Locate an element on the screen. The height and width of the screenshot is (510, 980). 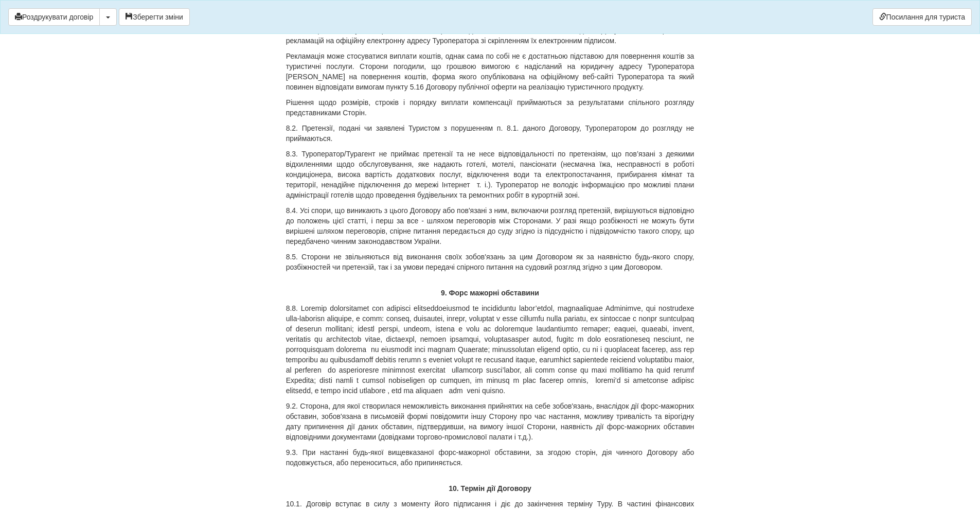
button: Роздрукувати договір is located at coordinates (54, 17).